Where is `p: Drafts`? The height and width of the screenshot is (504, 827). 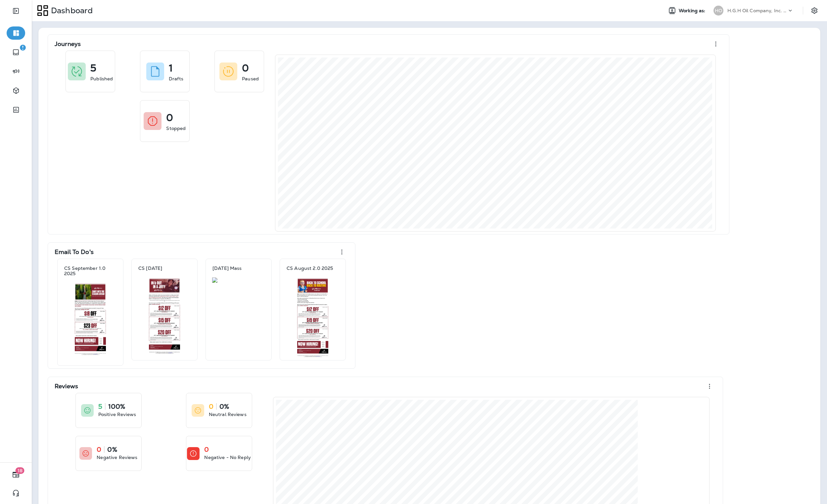
p: Drafts is located at coordinates (176, 78).